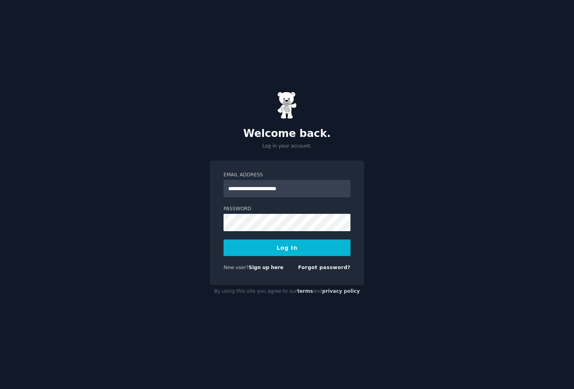 This screenshot has width=574, height=389. What do you see at coordinates (324, 267) in the screenshot?
I see `a: Forgot password?` at bounding box center [324, 267].